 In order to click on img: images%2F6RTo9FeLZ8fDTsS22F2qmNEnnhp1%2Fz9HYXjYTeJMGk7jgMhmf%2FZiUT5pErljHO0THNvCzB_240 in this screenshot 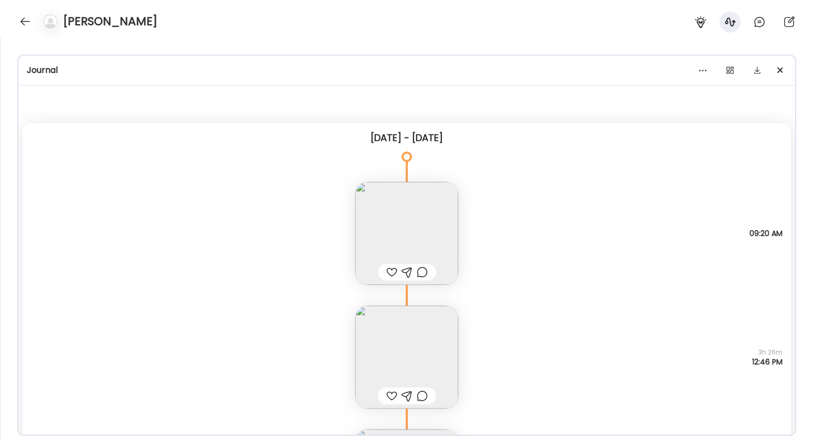, I will do `click(407, 357)`.